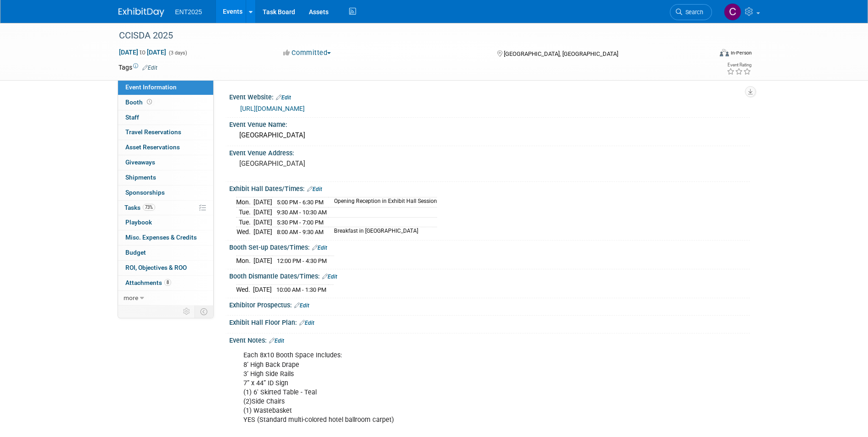 Image resolution: width=868 pixels, height=437 pixels. I want to click on td: Toggle Event Tabs, so click(204, 312).